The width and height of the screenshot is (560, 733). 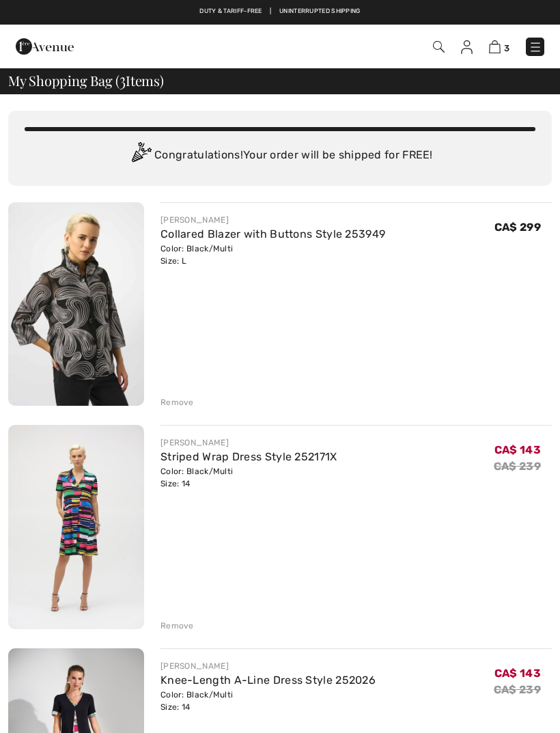 What do you see at coordinates (248, 457) in the screenshot?
I see `a: Striped Wrap Dress Style 252171X` at bounding box center [248, 457].